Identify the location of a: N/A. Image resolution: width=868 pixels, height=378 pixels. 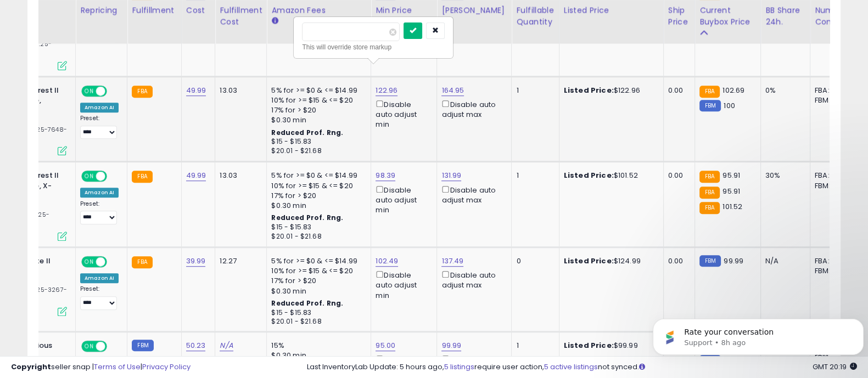
(226, 346).